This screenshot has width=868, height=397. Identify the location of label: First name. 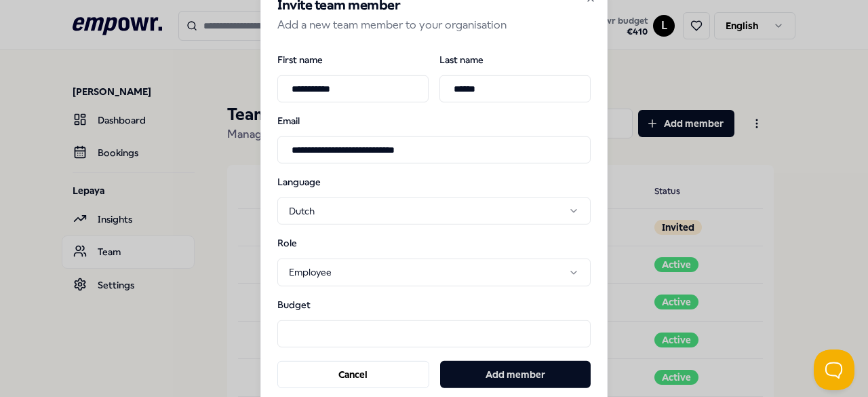
(352, 59).